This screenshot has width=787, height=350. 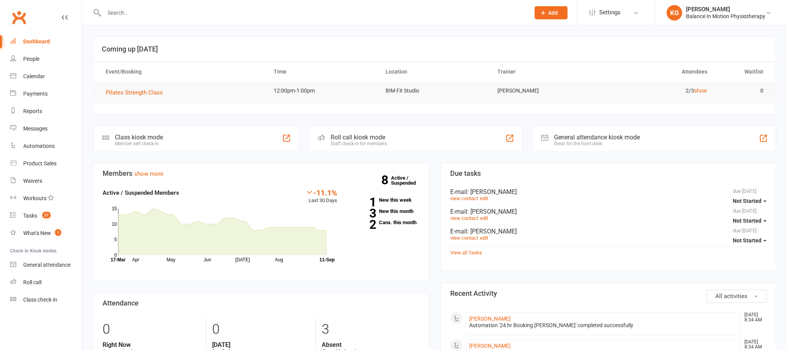 I want to click on div: Workouts, so click(x=35, y=198).